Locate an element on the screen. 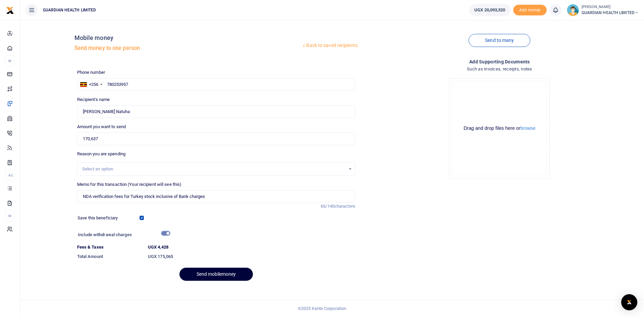 Image resolution: width=644 pixels, height=317 pixels. h5: Send money to one person is located at coordinates (188, 48).